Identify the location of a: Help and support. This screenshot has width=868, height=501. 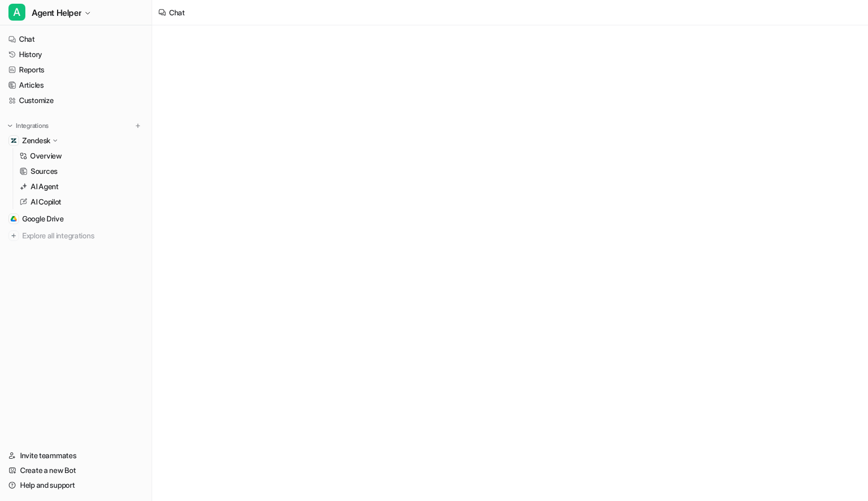
(75, 485).